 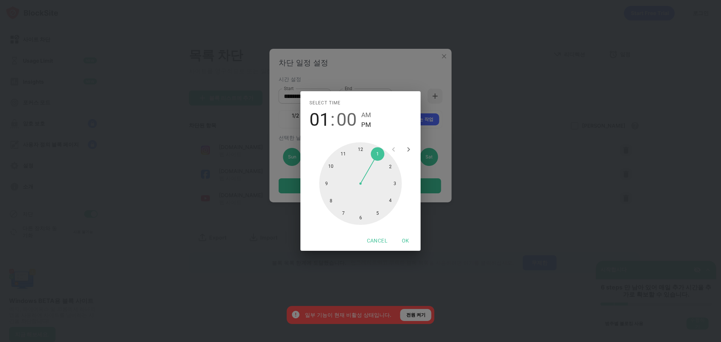 What do you see at coordinates (320, 120) in the screenshot?
I see `span: 01` at bounding box center [320, 120].